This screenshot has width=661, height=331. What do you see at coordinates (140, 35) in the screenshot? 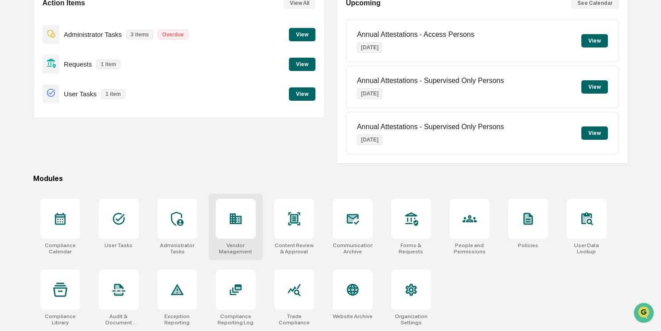
I see `p: 3 items` at bounding box center [140, 35].